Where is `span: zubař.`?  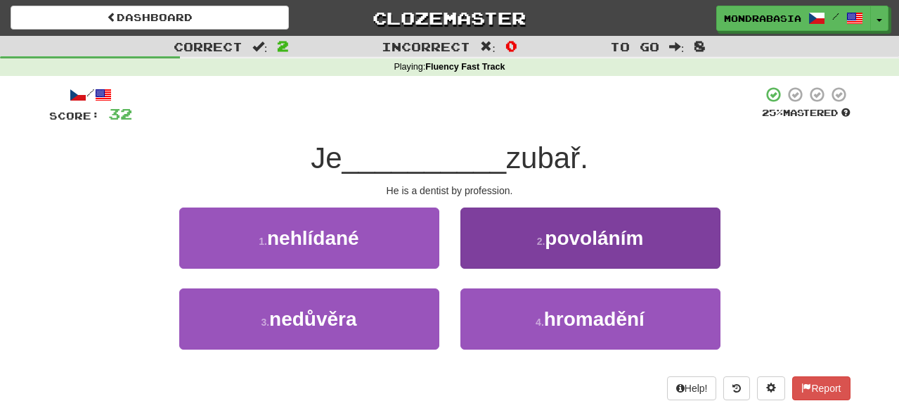
span: zubař. is located at coordinates (547, 157).